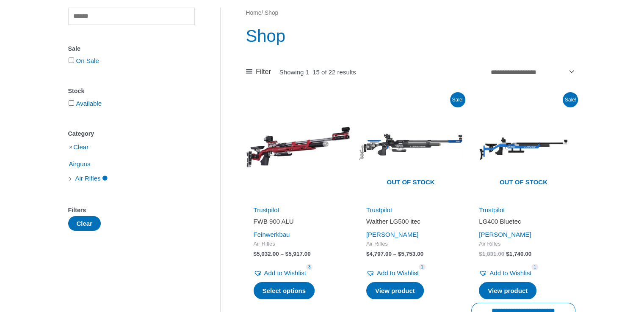 The image size is (644, 312). What do you see at coordinates (379, 254) in the screenshot?
I see `bdi: 4,797.00` at bounding box center [379, 254].